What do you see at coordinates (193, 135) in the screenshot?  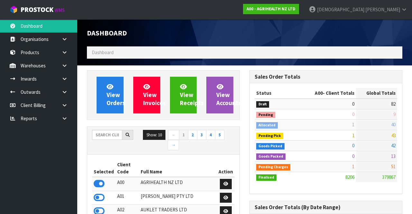 I see `a: 2` at bounding box center [193, 135].